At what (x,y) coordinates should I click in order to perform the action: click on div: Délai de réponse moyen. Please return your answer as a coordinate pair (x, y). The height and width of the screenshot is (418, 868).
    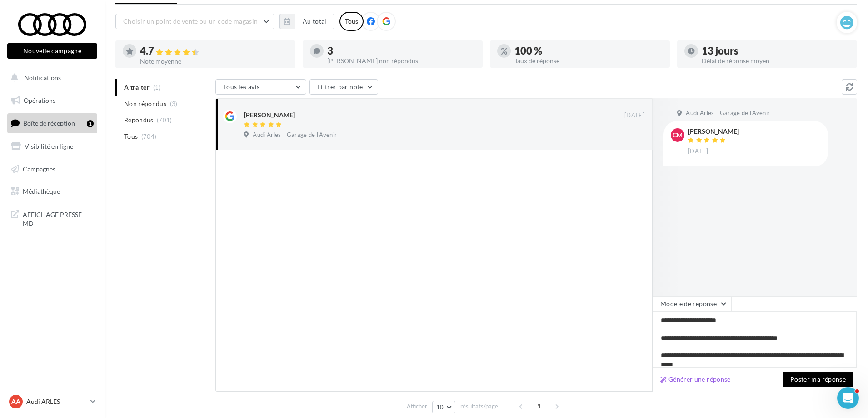
    Looking at the image, I should click on (776, 61).